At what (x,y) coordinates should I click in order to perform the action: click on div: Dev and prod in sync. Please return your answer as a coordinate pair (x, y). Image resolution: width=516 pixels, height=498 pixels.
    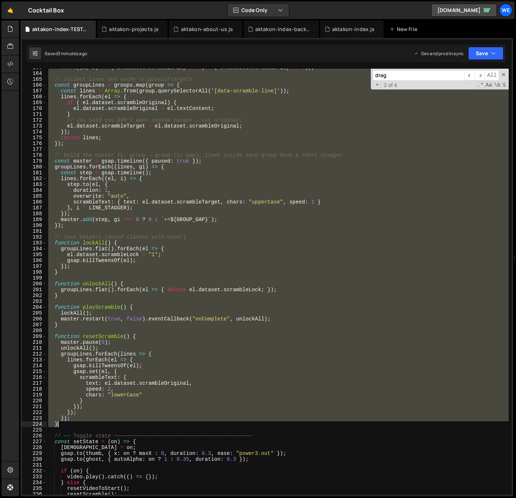
    Looking at the image, I should click on (439, 53).